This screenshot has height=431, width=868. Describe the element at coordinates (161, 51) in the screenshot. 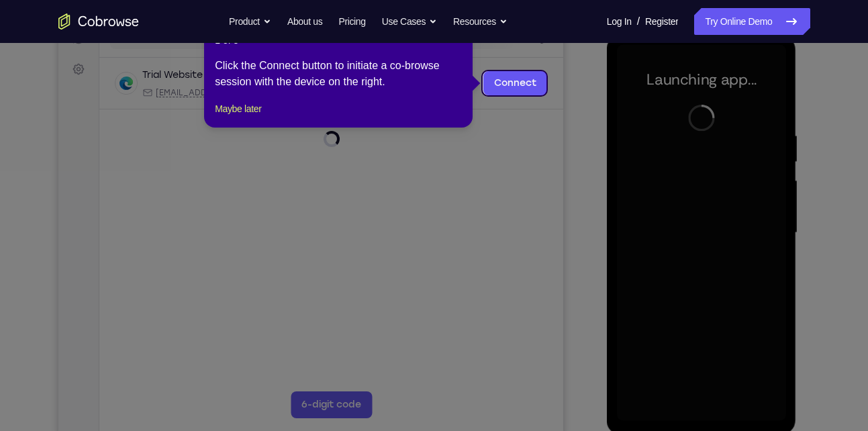

I see `input: Filter devices...` at that location.